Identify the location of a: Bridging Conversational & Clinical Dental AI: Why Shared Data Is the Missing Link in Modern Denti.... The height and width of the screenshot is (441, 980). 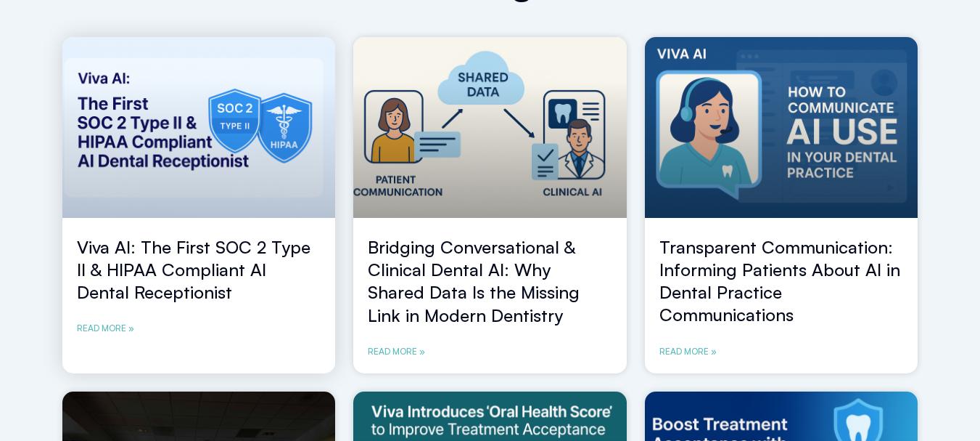
(474, 281).